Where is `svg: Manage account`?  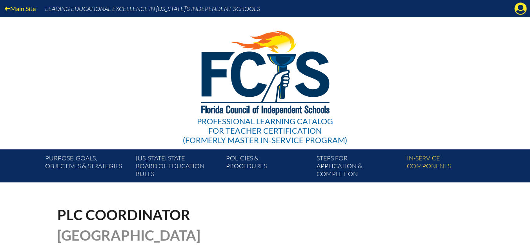
svg: Manage account is located at coordinates (521, 9).